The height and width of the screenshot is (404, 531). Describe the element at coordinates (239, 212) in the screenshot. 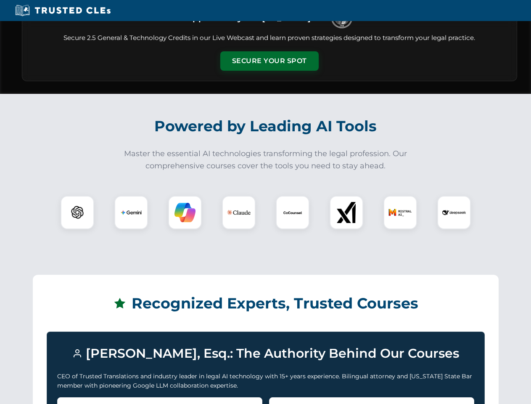

I see `div: Claude` at that location.